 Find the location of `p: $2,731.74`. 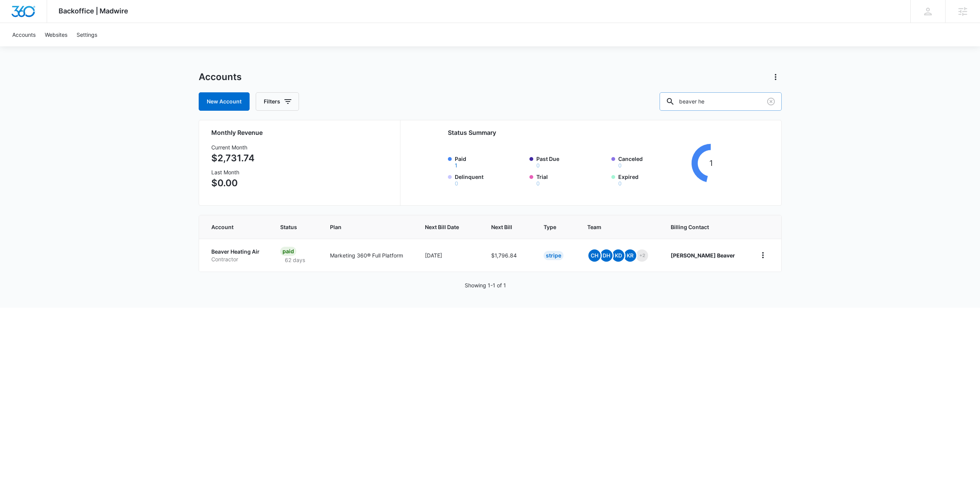

p: $2,731.74 is located at coordinates (233, 158).